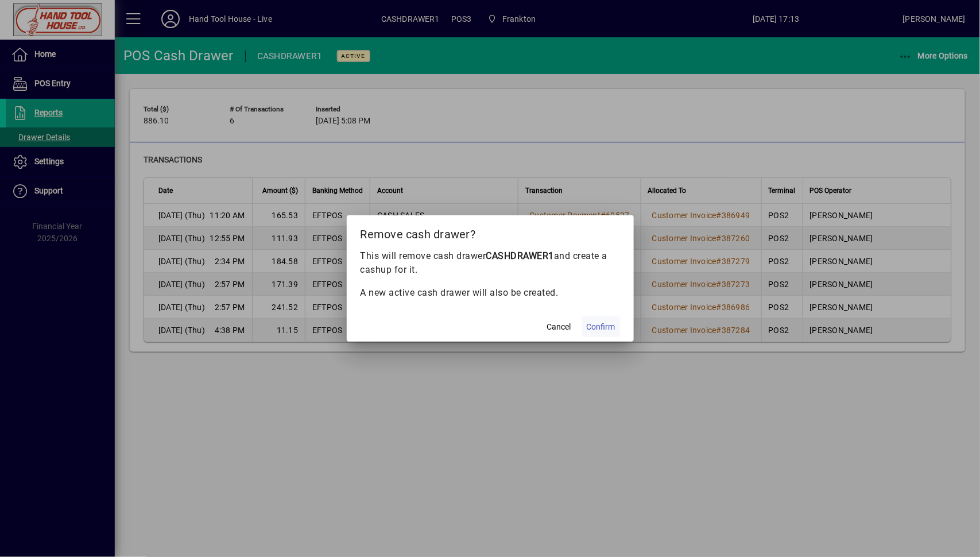 The image size is (980, 557). I want to click on span: Confirm, so click(601, 327).